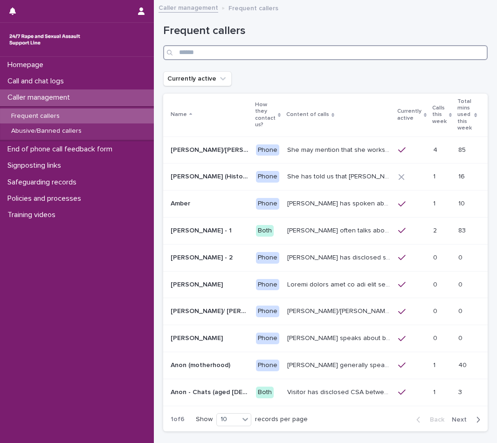  I want to click on p: Caller speaks about being raped and abused by the police and her ex-husband of 20 years. She has ..., so click(340, 337).